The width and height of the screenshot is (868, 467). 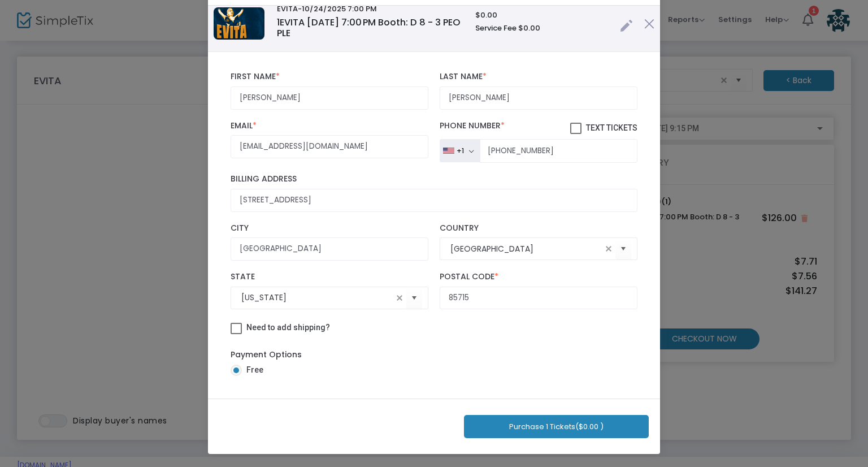 What do you see at coordinates (370, 9) in the screenshot?
I see `h6: EVITA` at bounding box center [370, 9].